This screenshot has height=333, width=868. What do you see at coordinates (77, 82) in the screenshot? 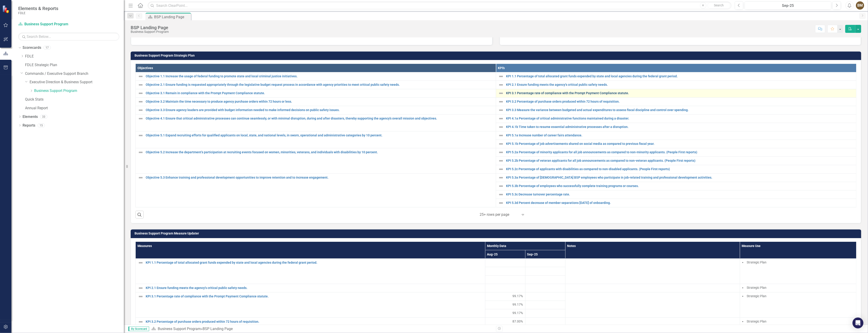
I see `a: Executive Direction & Business Support` at bounding box center [77, 82].